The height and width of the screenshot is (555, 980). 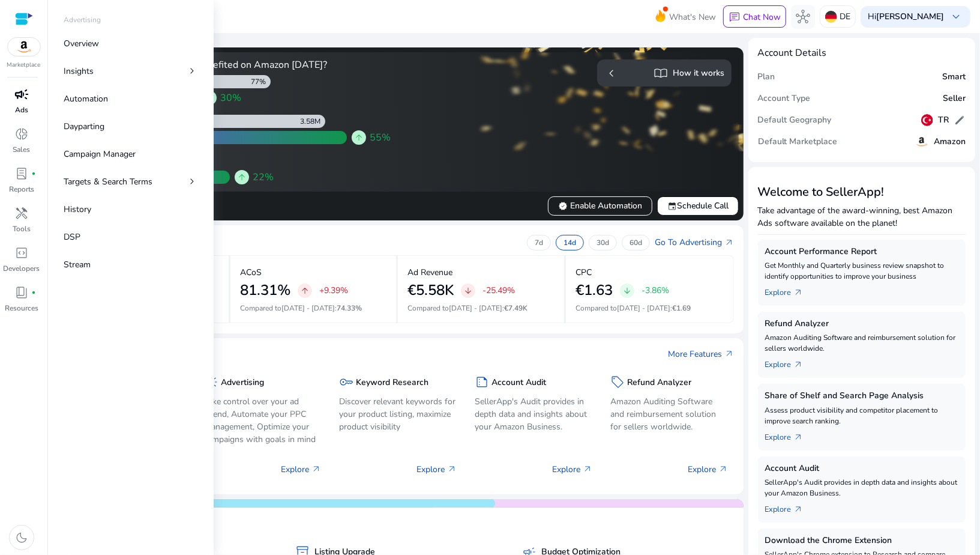 What do you see at coordinates (22, 253) in the screenshot?
I see `span: code_blocks` at bounding box center [22, 253].